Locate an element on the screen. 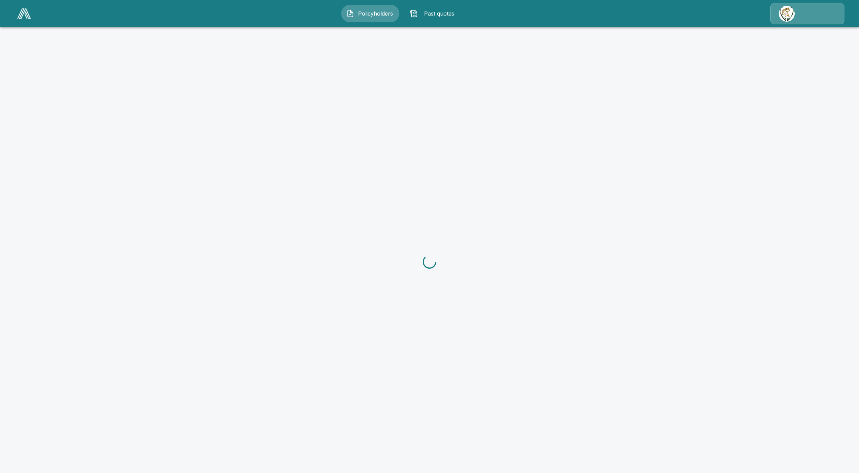 This screenshot has height=473, width=859. img: Policyholders Icon is located at coordinates (350, 14).